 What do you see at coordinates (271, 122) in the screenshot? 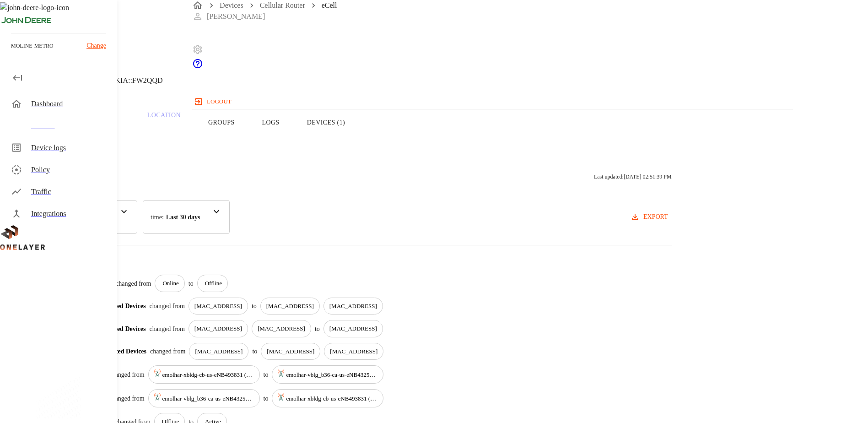
I see `button: Logs` at bounding box center [271, 122].